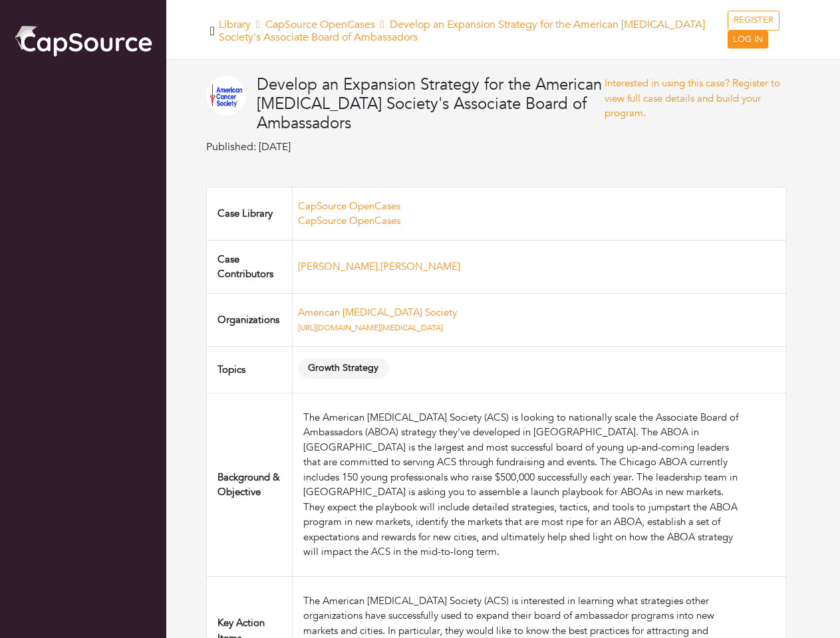 The width and height of the screenshot is (840, 638). What do you see at coordinates (250, 267) in the screenshot?
I see `td: Case Contributors` at bounding box center [250, 267].